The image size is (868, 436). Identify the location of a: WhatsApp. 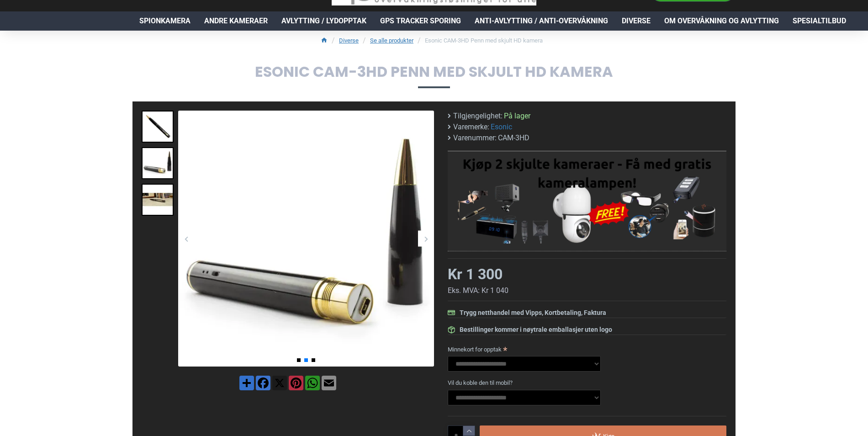
(312, 383).